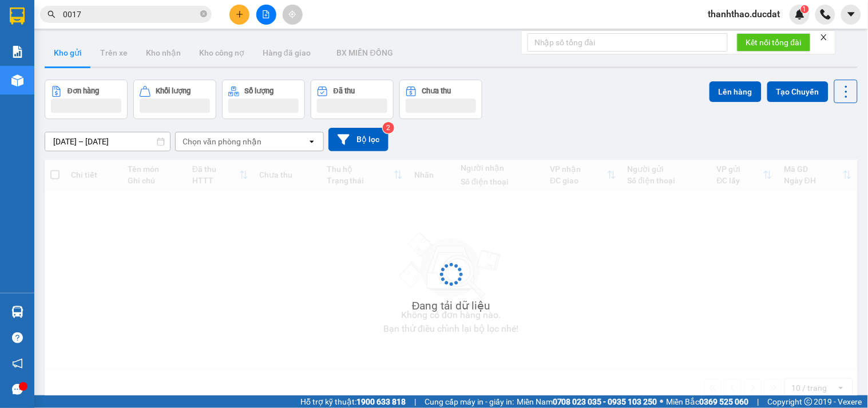 This screenshot has height=408, width=868. What do you see at coordinates (365, 53) in the screenshot?
I see `span: BX MIỀN ĐÔNG` at bounding box center [365, 53].